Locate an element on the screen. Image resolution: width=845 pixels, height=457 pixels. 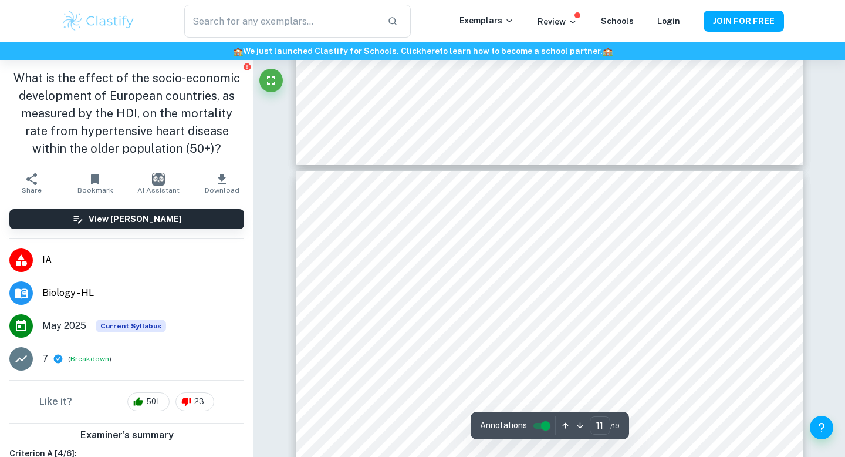
div: This exemplar is based on the current syllabus. Feel free to refer to it for inspiration/ideas wh... is located at coordinates (131, 326).